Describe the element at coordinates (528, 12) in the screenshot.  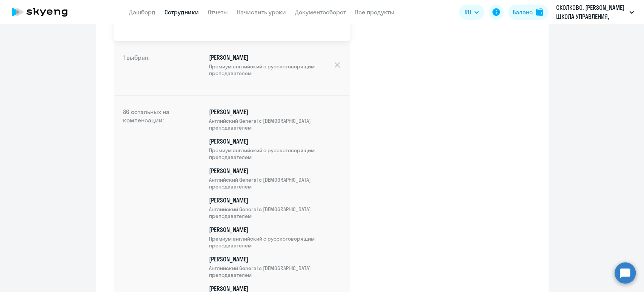
I see `a: Балансbalance` at that location.